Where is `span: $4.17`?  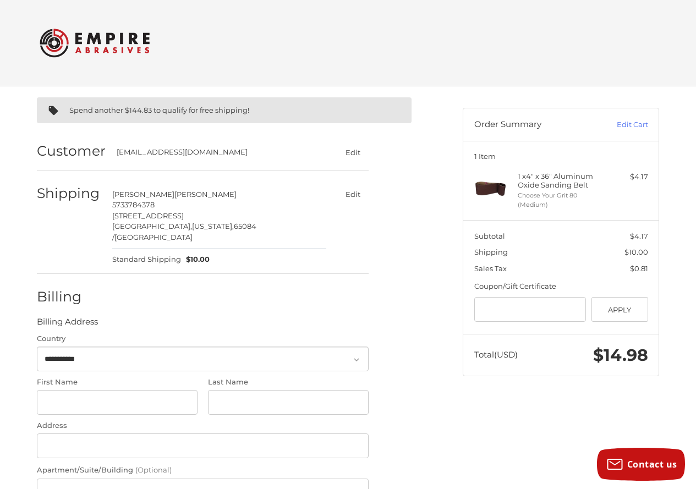
span: $4.17 is located at coordinates (638, 236).